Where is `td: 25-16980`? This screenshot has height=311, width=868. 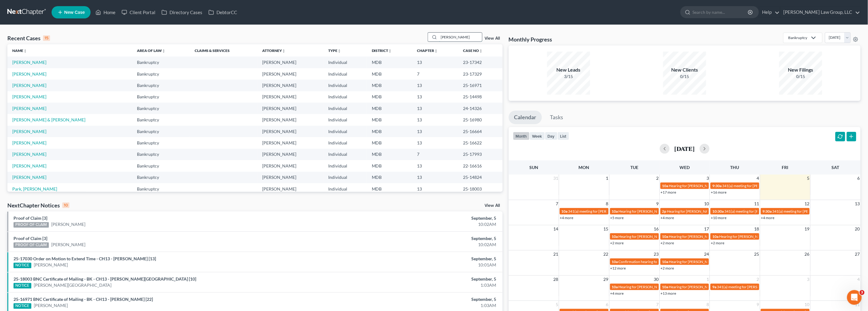 td: 25-16980 is located at coordinates (480, 119).